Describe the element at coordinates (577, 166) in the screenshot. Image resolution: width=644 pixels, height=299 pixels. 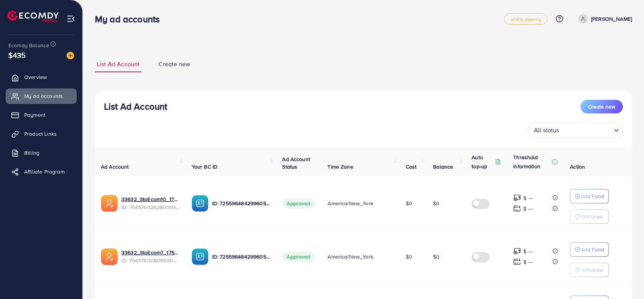
I see `span: Action` at that location.